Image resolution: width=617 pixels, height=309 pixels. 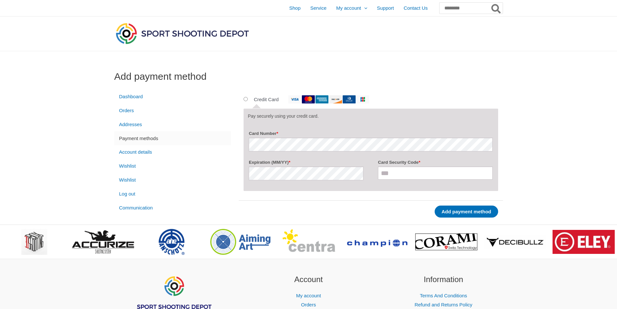 I want to click on a: Log out, so click(x=173, y=193).